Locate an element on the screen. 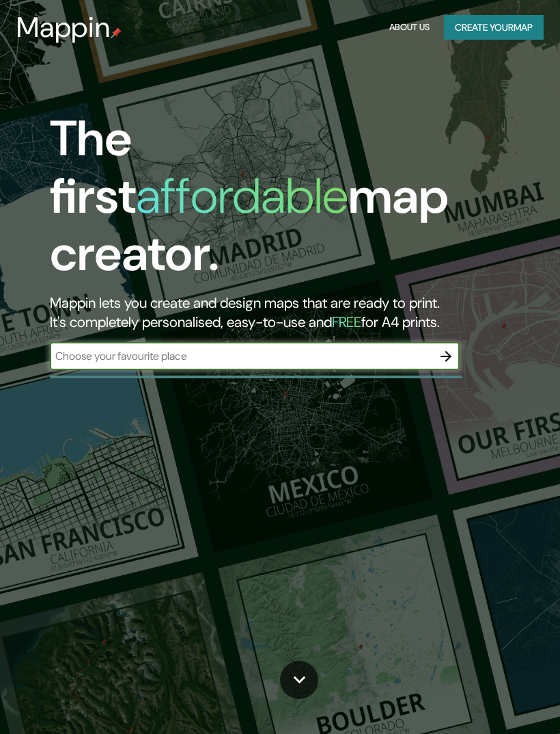 The height and width of the screenshot is (734, 560). button: Create yourmap is located at coordinates (494, 28).